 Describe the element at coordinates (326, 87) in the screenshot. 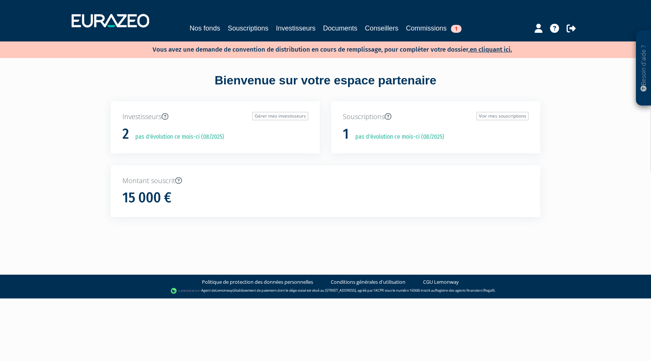

I see `div: Bienvenue sur votre espace partenaire` at that location.